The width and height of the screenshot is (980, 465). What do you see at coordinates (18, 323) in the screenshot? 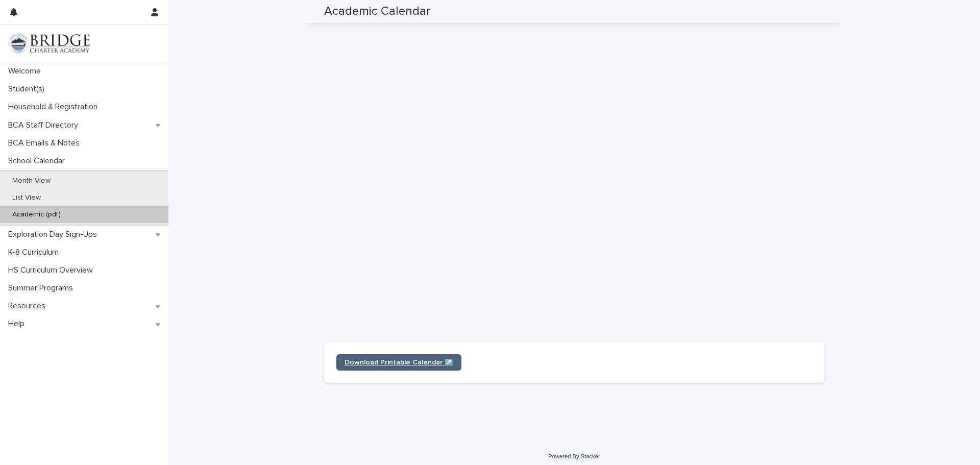
I see `p: Help` at bounding box center [18, 323].